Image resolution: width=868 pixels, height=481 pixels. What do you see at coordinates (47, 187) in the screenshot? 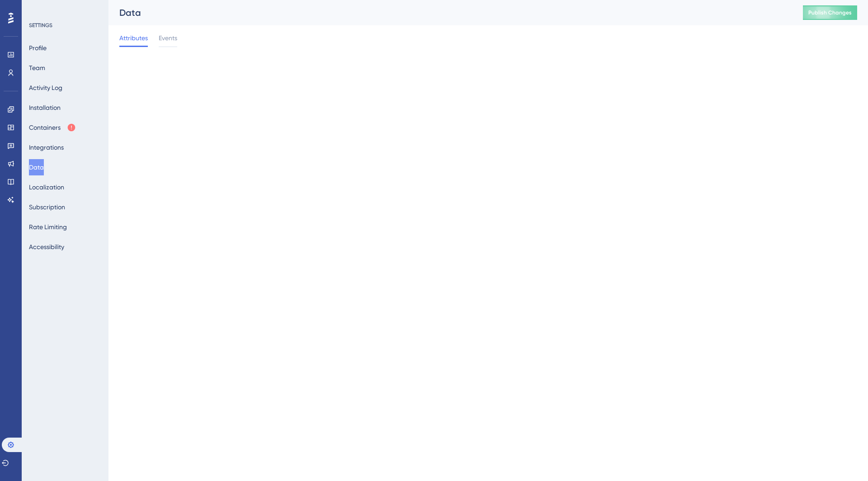
I see `button: Localization` at bounding box center [47, 187].